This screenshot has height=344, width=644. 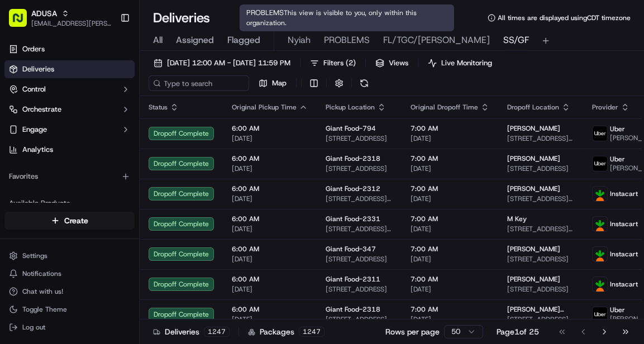 What do you see at coordinates (69, 49) in the screenshot?
I see `a: Orders` at bounding box center [69, 49].